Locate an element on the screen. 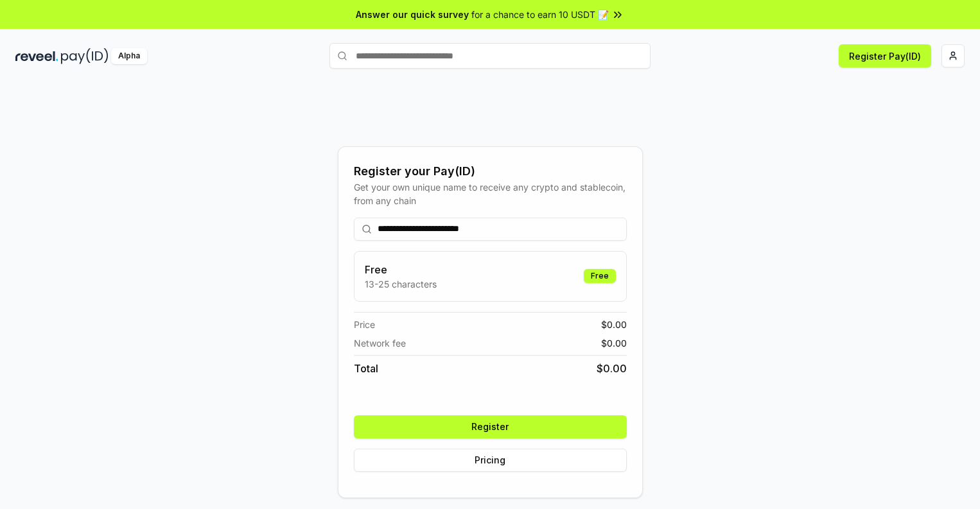 Image resolution: width=980 pixels, height=509 pixels. h3: Free is located at coordinates (401, 270).